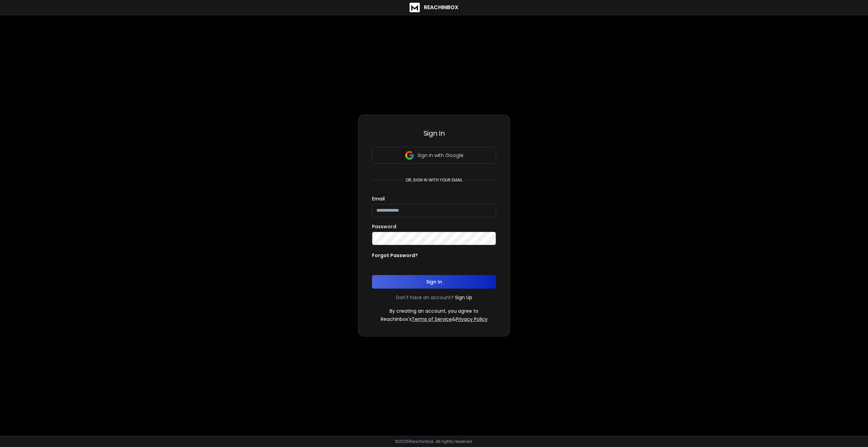  What do you see at coordinates (431, 319) in the screenshot?
I see `span: Terms of Service` at bounding box center [431, 319].